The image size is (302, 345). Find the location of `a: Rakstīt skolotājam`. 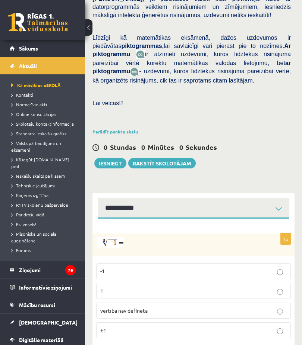

a: Rakstīt skolotājam is located at coordinates (162, 163).